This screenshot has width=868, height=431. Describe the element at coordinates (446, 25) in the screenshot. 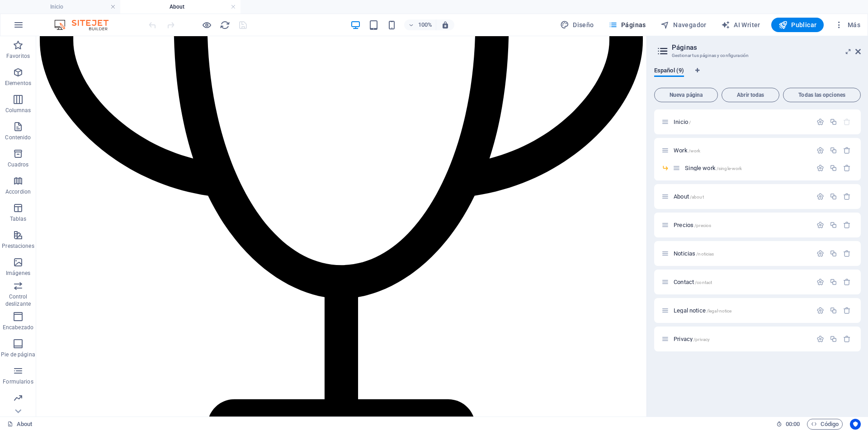

I see `i: Al redimensionar, ajustar el nivel de zoom automáticamente para ajustarse al dispositivo elegido.` at that location.